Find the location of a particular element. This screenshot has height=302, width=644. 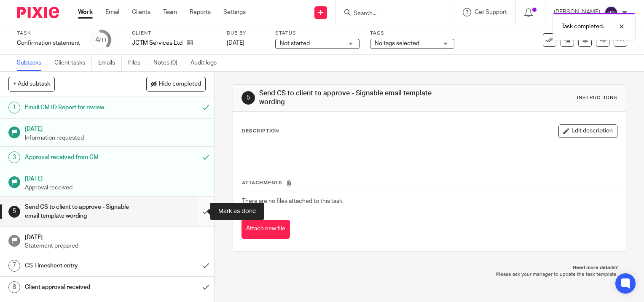

small: /11 is located at coordinates (103, 40).